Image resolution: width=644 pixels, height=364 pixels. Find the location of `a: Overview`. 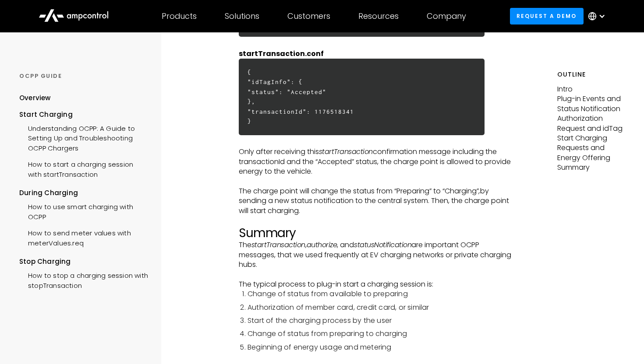

a: Overview is located at coordinates (35, 101).